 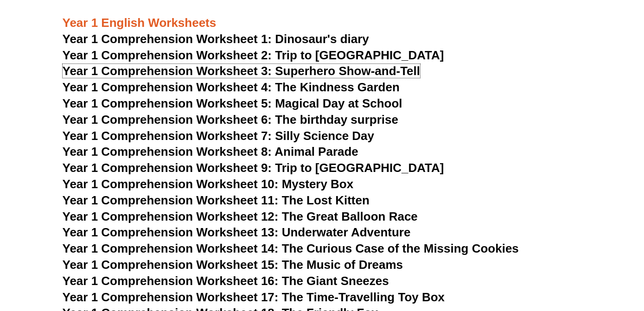 What do you see at coordinates (242, 71) in the screenshot?
I see `a: Year 1 Comprehension Worksheet 3: Superhero Show-and-Tell` at bounding box center [242, 71].